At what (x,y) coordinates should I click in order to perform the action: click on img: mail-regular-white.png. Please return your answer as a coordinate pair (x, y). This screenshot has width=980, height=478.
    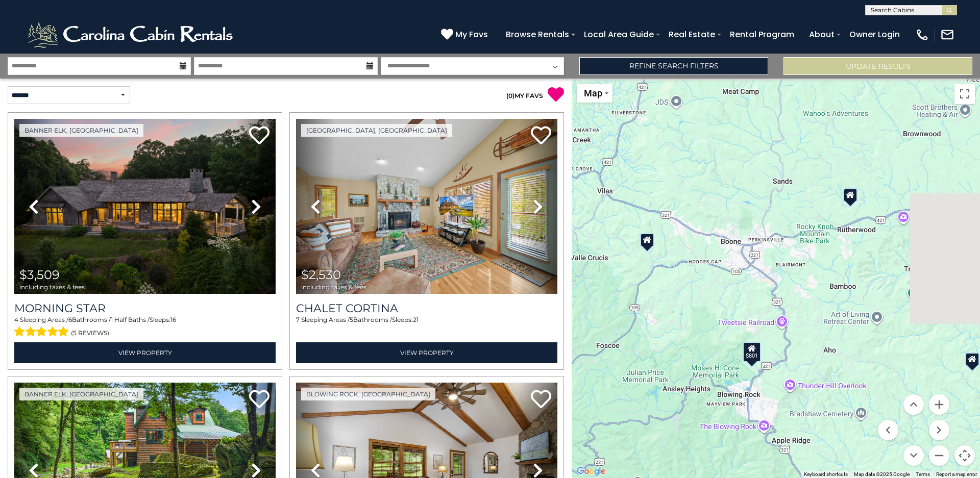
    Looking at the image, I should click on (947, 34).